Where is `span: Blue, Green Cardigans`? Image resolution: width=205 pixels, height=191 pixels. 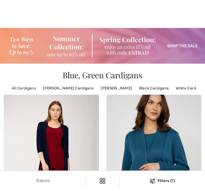 span: Blue, Green Cardigans is located at coordinates (102, 75).